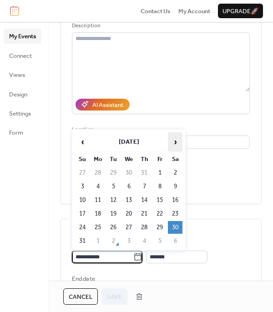  Describe the element at coordinates (98, 200) in the screenshot. I see `td: 11` at that location.